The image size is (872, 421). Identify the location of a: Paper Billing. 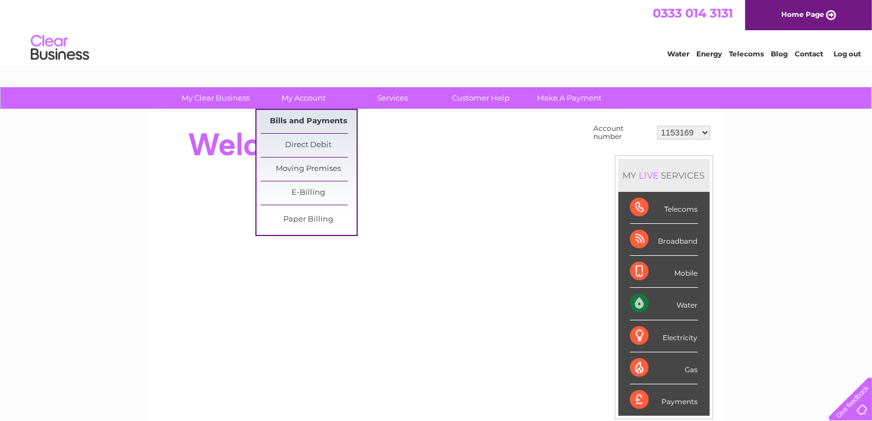
(308, 220).